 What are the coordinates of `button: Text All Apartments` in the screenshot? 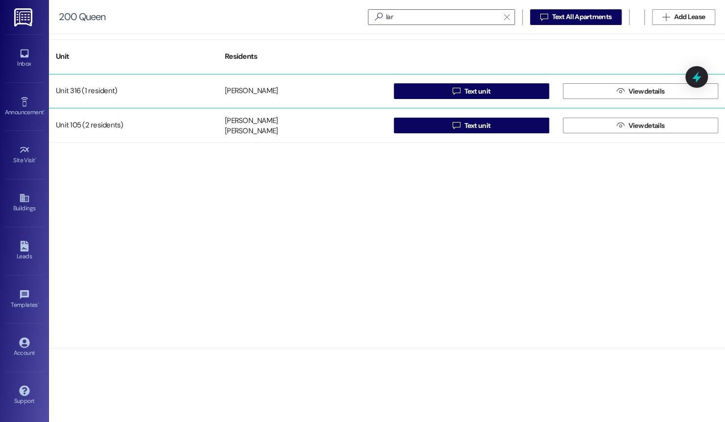 It's located at (576, 17).